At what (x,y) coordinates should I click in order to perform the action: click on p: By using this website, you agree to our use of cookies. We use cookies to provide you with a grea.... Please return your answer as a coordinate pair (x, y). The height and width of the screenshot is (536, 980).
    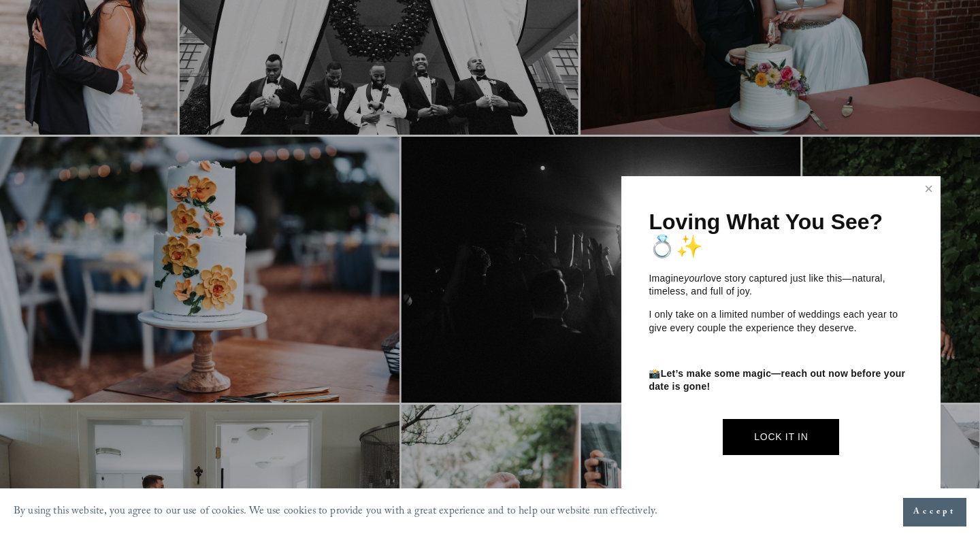
    Looking at the image, I should click on (336, 512).